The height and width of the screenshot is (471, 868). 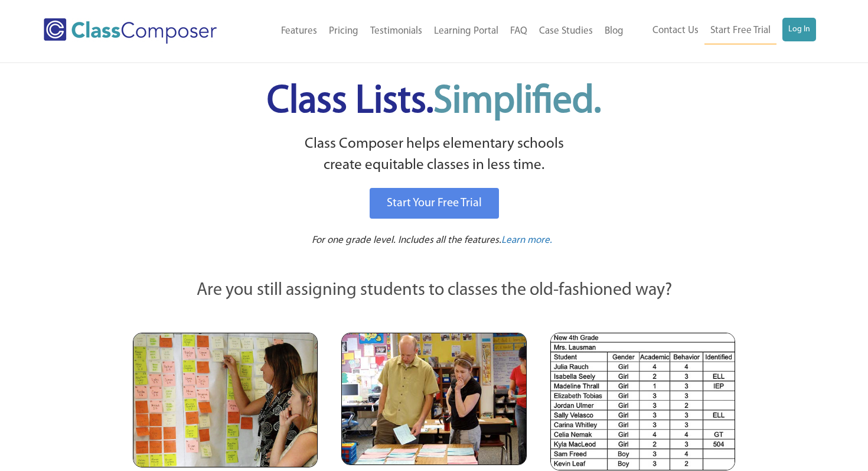 I want to click on p: Are you still assigning students to classes the old-fashioned way?, so click(x=434, y=291).